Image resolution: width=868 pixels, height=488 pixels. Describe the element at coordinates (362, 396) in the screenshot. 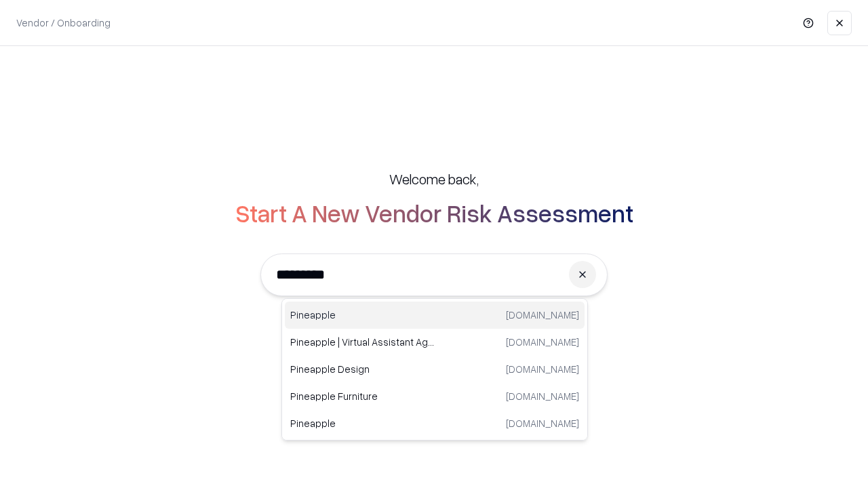

I see `p: Pineapple Furniture` at that location.